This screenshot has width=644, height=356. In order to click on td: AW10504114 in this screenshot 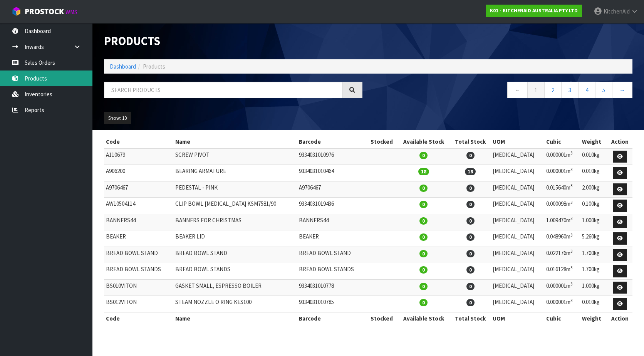, I will do `click(139, 206)`.